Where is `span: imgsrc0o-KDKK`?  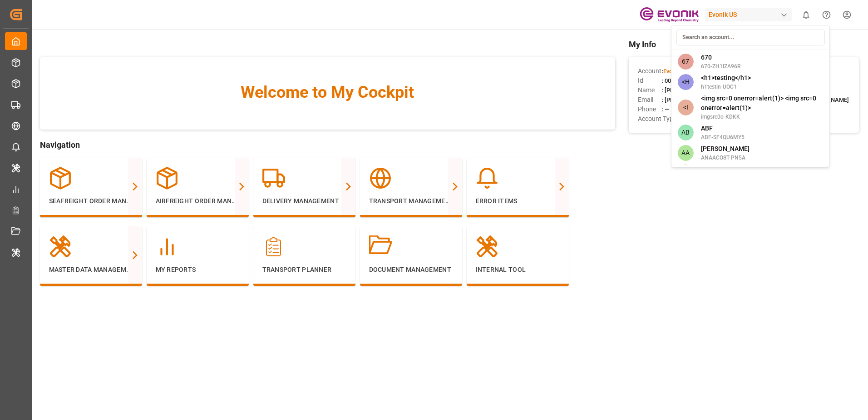 span: imgsrc0o-KDKK is located at coordinates (763, 117).